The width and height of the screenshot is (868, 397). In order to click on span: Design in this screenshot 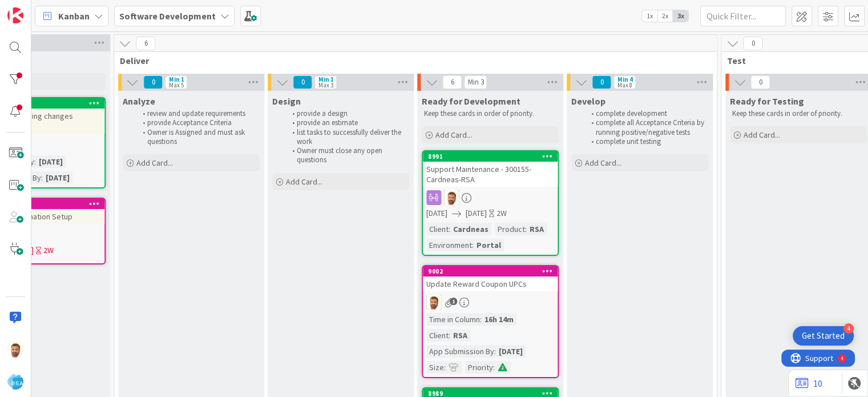, I will do `click(286, 101)`.